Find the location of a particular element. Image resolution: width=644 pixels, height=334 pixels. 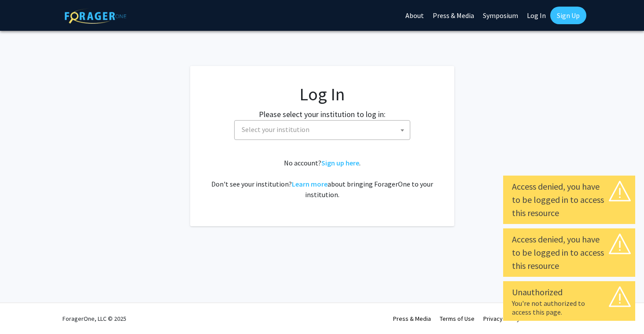

a: Learn more about bringing ForagerOne to your institution is located at coordinates (309, 184).